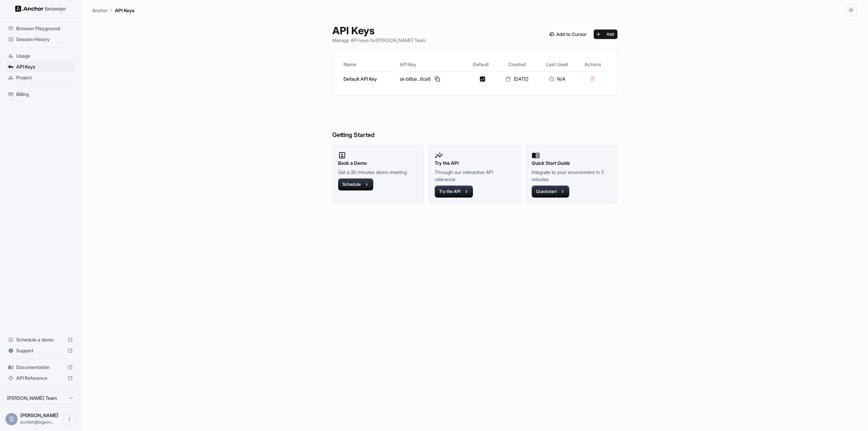 The height and width of the screenshot is (431, 868). What do you see at coordinates (70, 419) in the screenshot?
I see `button: Open menu` at bounding box center [70, 419].